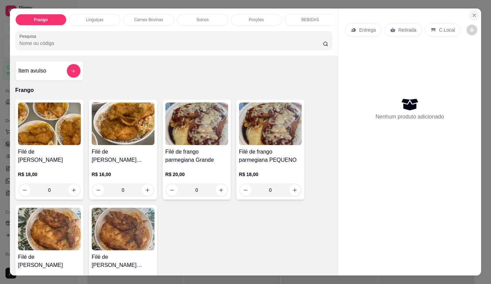  Describe the element at coordinates (171, 43) in the screenshot. I see `input: Pesquisa` at that location.